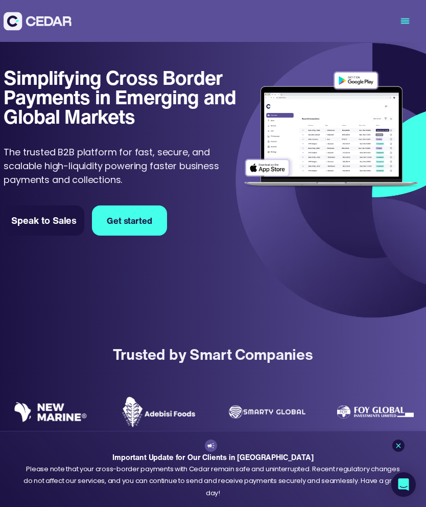 The image size is (426, 507). I want to click on img: Foy Global Investments Limited Logo, so click(376, 412).